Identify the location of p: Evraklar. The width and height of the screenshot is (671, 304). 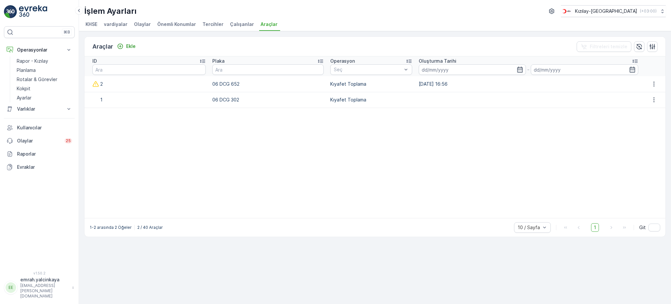
(45, 167).